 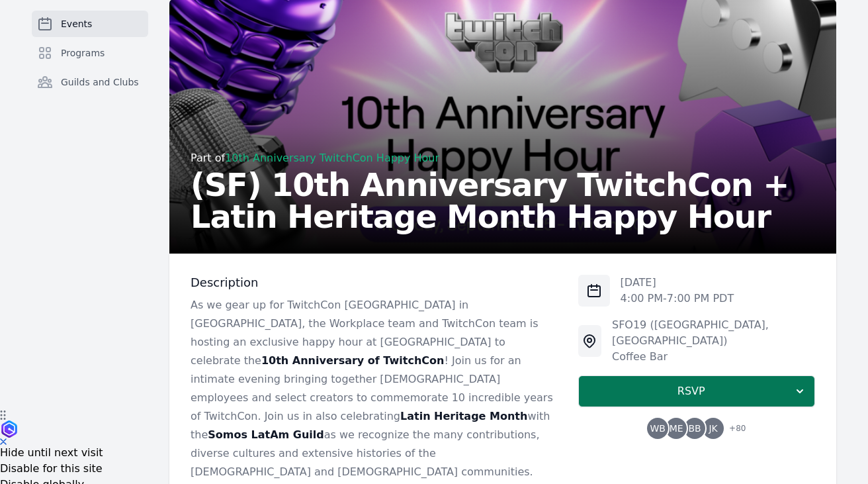 I want to click on span: WB, so click(x=657, y=428).